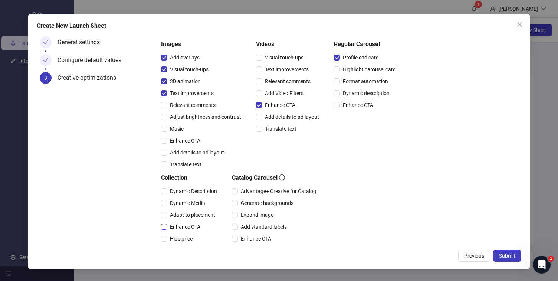 The height and width of the screenshot is (281, 558). Describe the element at coordinates (275, 178) in the screenshot. I see `h5: Catalog Carousel` at that location.